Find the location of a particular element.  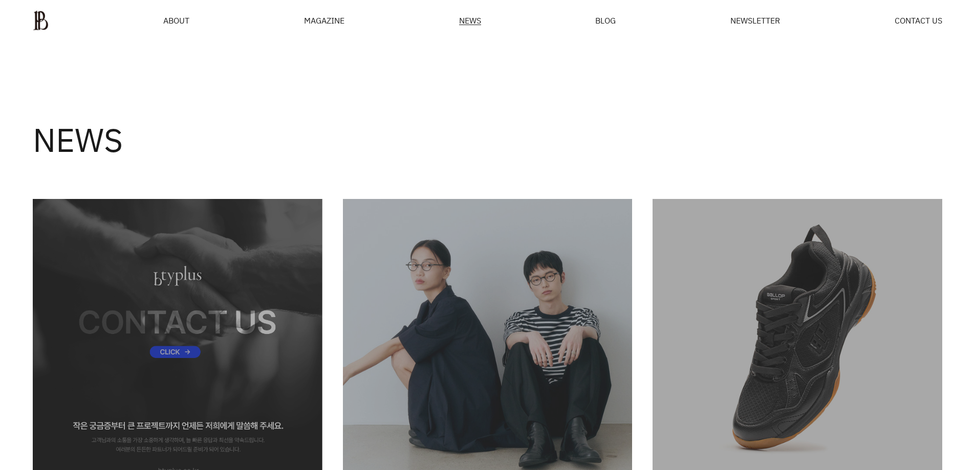

a: CONTACT US is located at coordinates (918, 20).